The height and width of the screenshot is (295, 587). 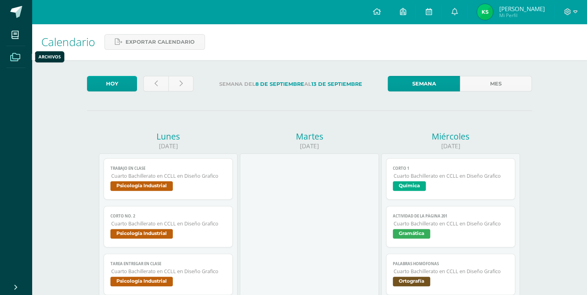 What do you see at coordinates (168, 136) in the screenshot?
I see `div: Lunes` at bounding box center [168, 136].